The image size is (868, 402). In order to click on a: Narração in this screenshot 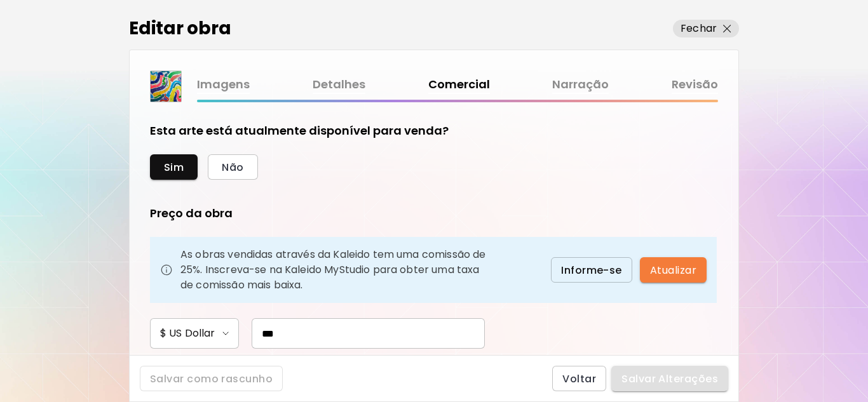, I will do `click(580, 85)`.